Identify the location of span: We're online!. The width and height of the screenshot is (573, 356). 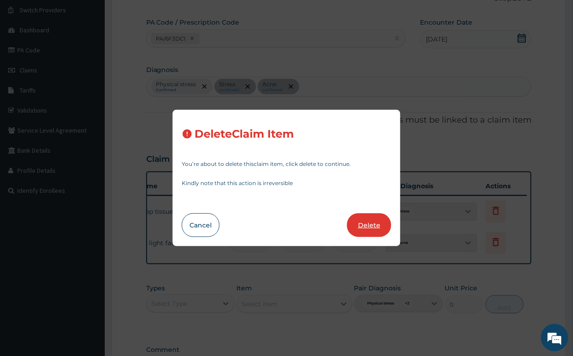
(89, 161).